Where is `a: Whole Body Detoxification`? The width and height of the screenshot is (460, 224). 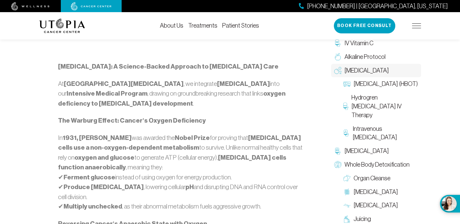 a: Whole Body Detoxification is located at coordinates (376, 165).